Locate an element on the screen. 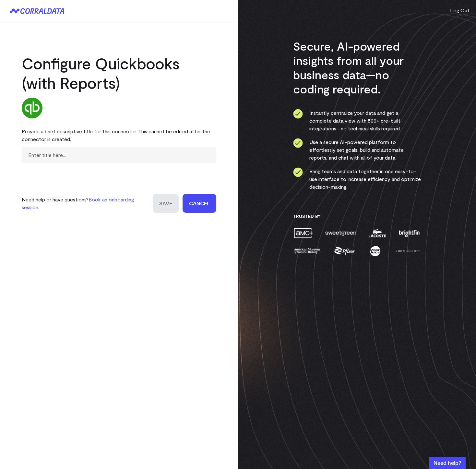  li: Instantly centralize your data and get a complete data view with 500+ pre-built integrations—no t... is located at coordinates (357, 121).